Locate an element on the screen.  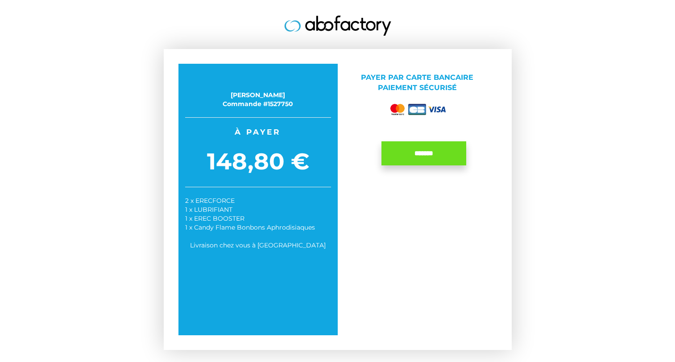
div: Commande #1527750 is located at coordinates (258, 104).